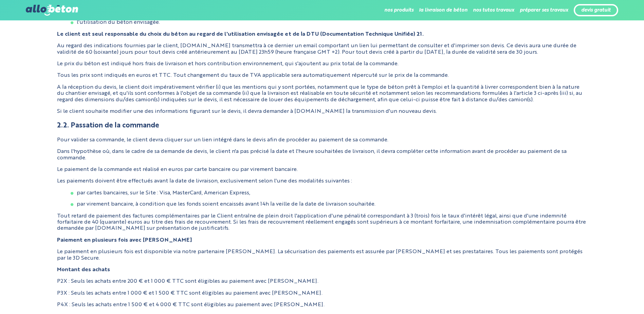 This screenshot has width=644, height=314. Describe the element at coordinates (322, 64) in the screenshot. I see `p: Le prix du béton est indiqué hors frais de livraison et hors contribution environnement, qui s'aj...` at that location.